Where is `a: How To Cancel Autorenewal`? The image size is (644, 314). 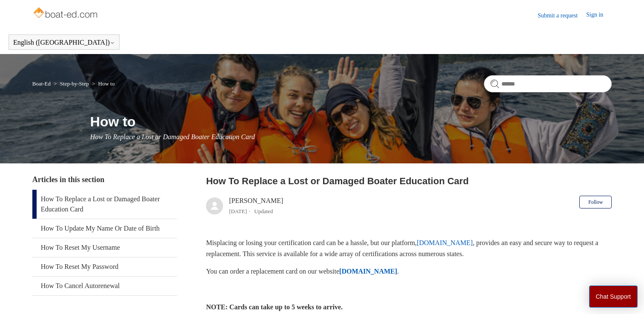 a: How To Cancel Autorenewal is located at coordinates (105, 286).